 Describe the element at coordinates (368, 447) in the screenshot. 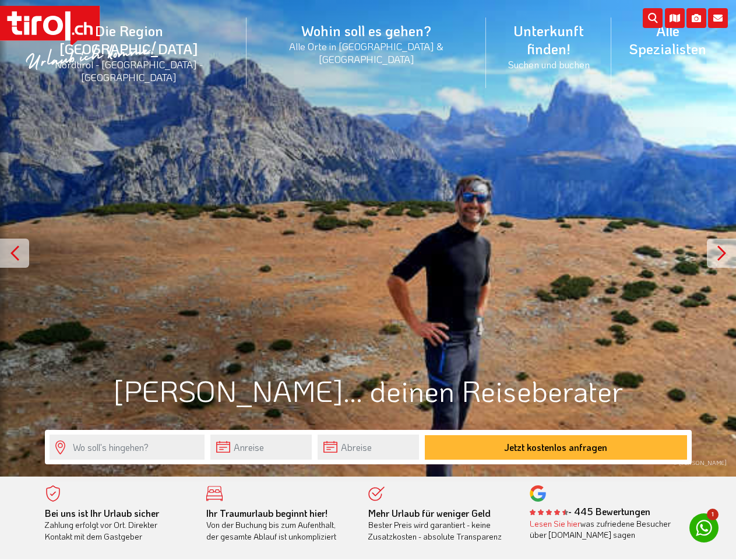

I see `input: Abreise` at that location.